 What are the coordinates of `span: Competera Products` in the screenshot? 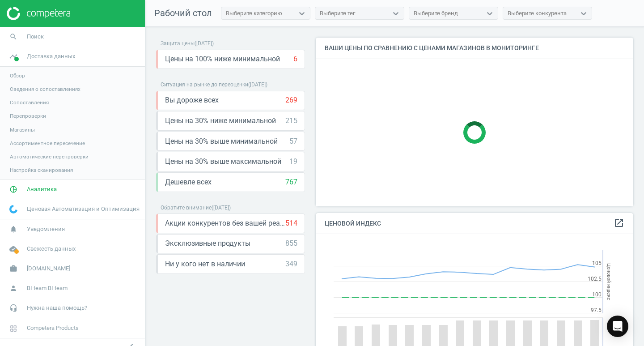 It's located at (53, 328).